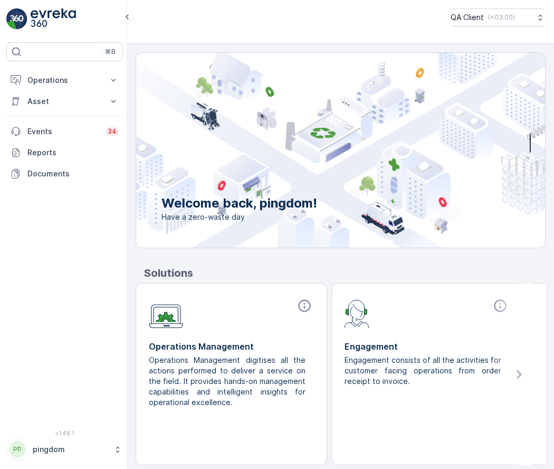  I want to click on p: Asset, so click(64, 101).